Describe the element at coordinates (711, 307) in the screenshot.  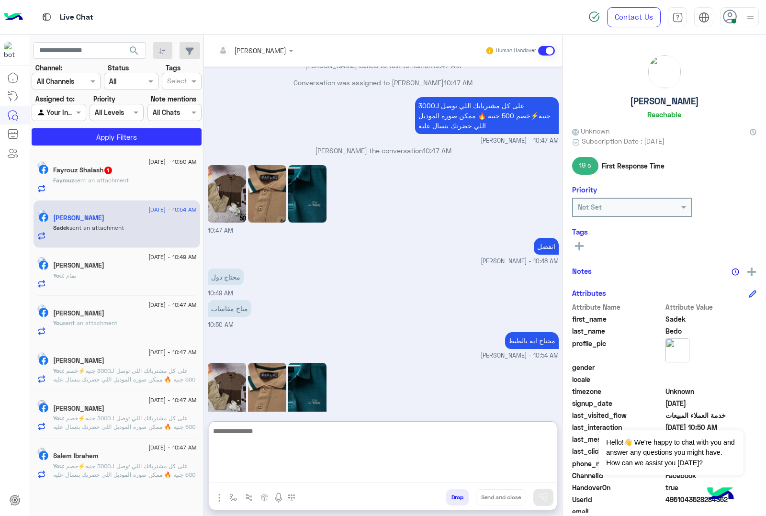
I see `span: Attribute Value` at that location.